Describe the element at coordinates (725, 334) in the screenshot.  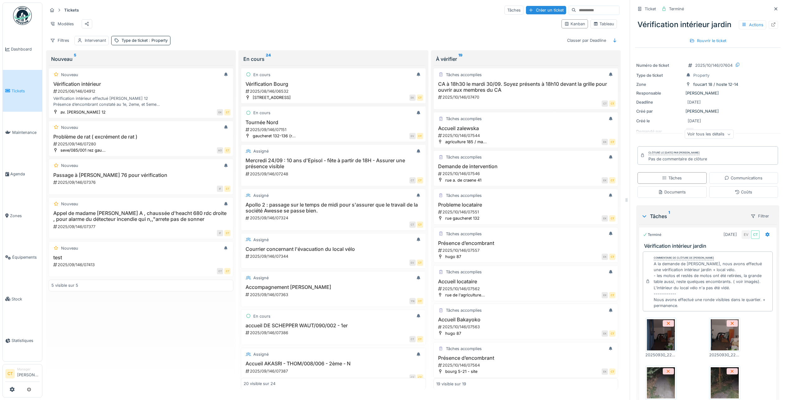
I see `img: 2llrppa6futjpwxvqb3tsifz44ra` at that location.